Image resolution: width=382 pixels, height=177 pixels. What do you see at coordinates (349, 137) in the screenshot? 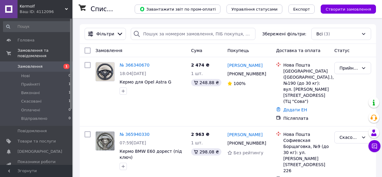
I see `div: Скасовано` at bounding box center [349, 137].